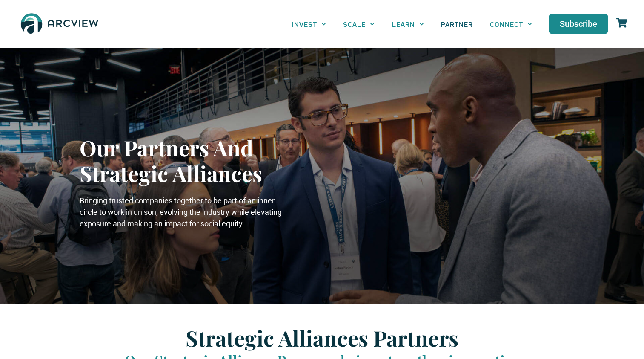  What do you see at coordinates (359, 24) in the screenshot?
I see `a: SCALE` at bounding box center [359, 24].